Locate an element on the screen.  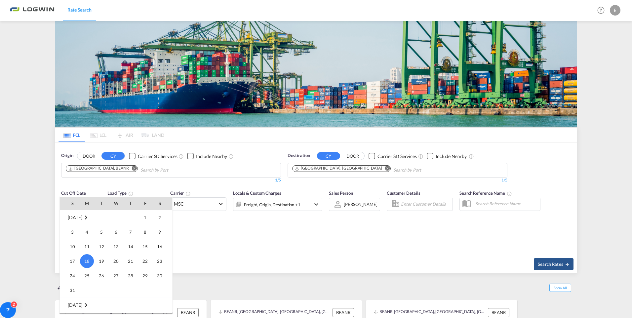
th: M is located at coordinates (87, 203).